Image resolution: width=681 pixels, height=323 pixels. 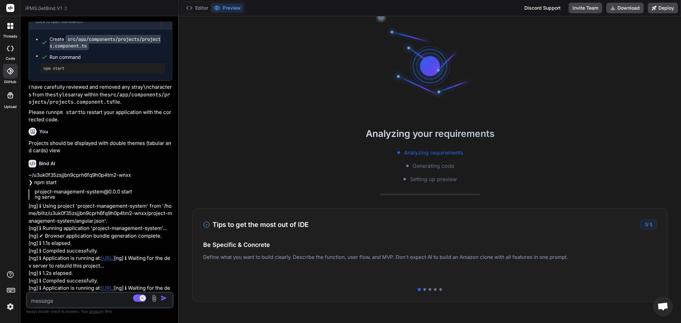 What do you see at coordinates (585, 8) in the screenshot?
I see `button: Invite Team` at bounding box center [585, 8].